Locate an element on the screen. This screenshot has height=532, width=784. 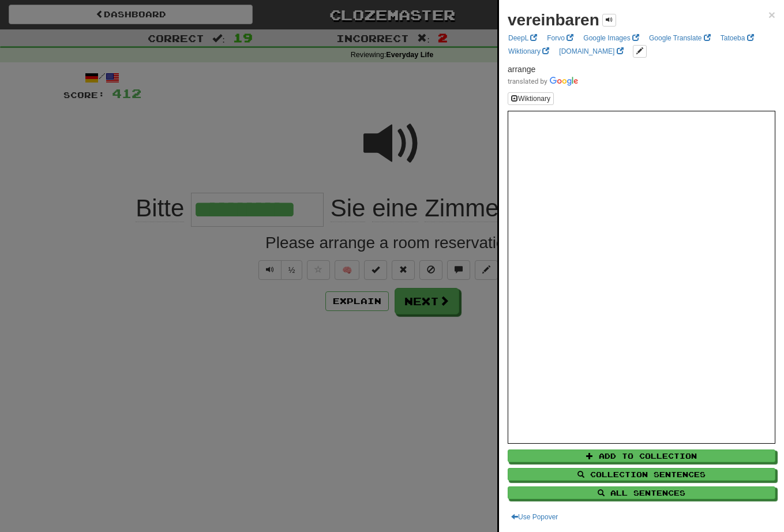
a: Forvo is located at coordinates (560, 38).